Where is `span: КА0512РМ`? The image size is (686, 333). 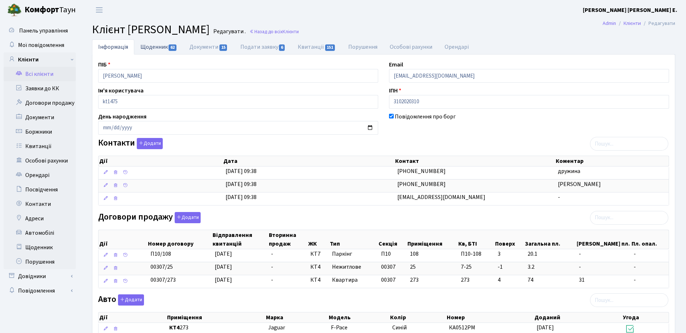 span: КА0512РМ is located at coordinates (462, 327).